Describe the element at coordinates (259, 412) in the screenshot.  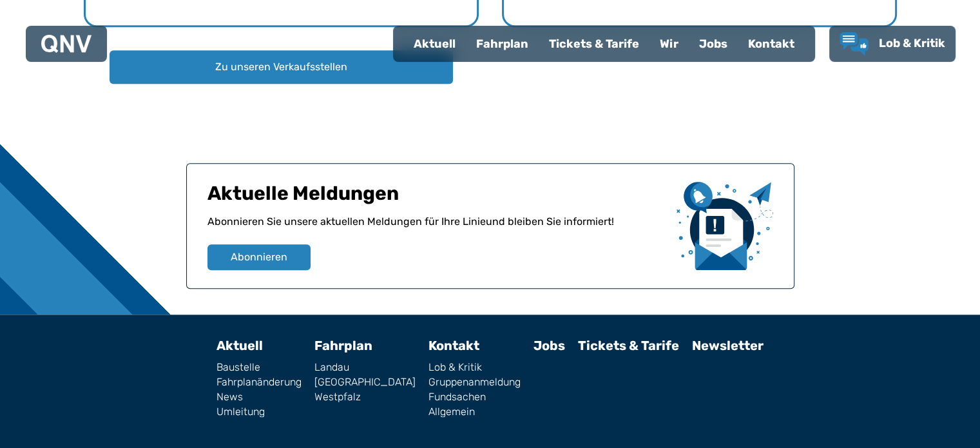
I see `a: Umleitung` at that location.